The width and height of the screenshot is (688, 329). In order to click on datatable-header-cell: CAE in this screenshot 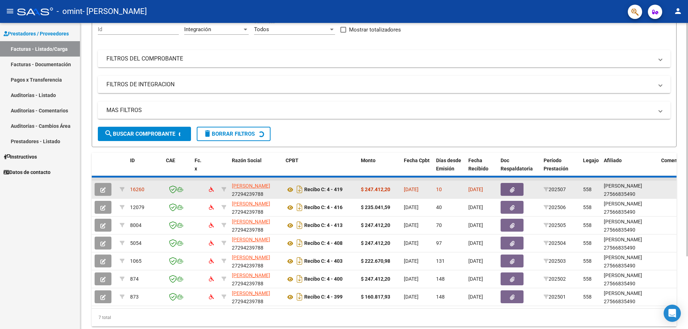, I will do `click(177, 169)`.